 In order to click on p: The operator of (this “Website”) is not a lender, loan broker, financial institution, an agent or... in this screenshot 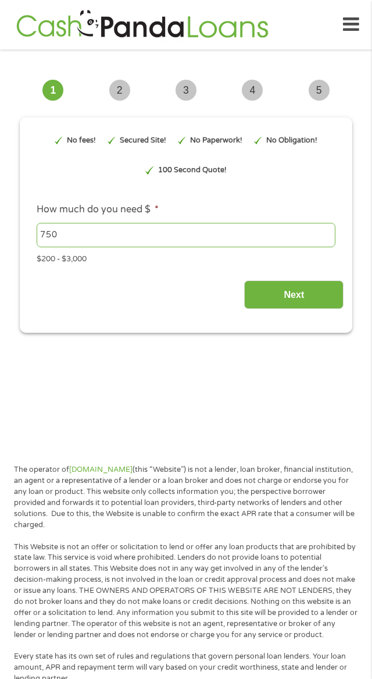, I will do `click(186, 497)`.